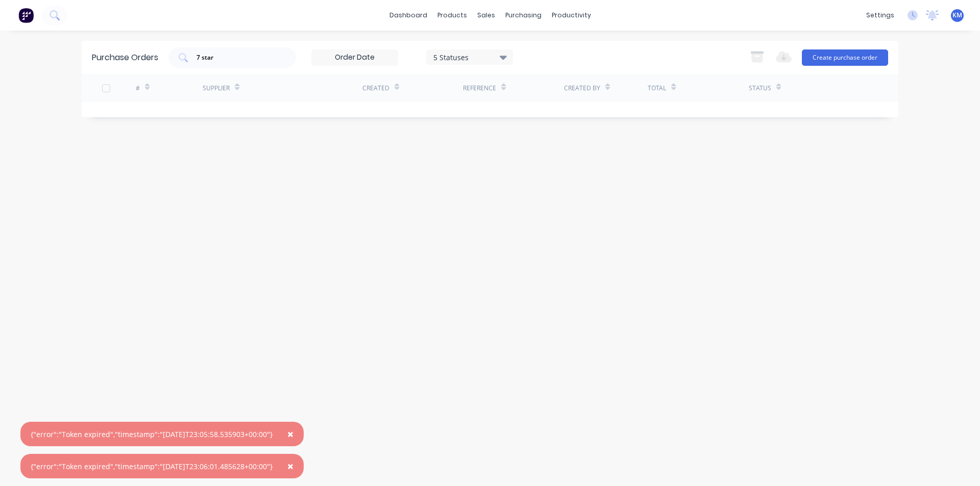 The height and width of the screenshot is (486, 980). I want to click on div: products, so click(452, 15).